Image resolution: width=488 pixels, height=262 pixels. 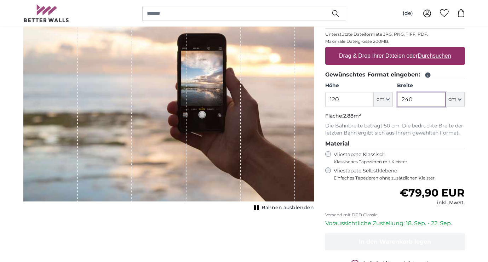 I want to click on span: Einfaches Tapezieren ohne zusätzlichen Kleister, so click(x=399, y=178).